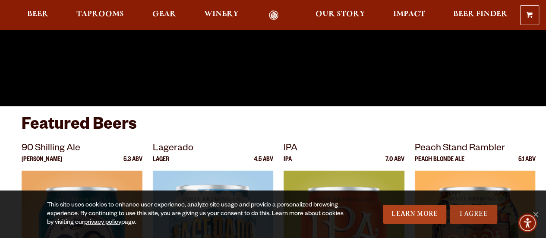 The width and height of the screenshot is (546, 238). What do you see at coordinates (527, 164) in the screenshot?
I see `p: 5.1 ABV` at bounding box center [527, 164].